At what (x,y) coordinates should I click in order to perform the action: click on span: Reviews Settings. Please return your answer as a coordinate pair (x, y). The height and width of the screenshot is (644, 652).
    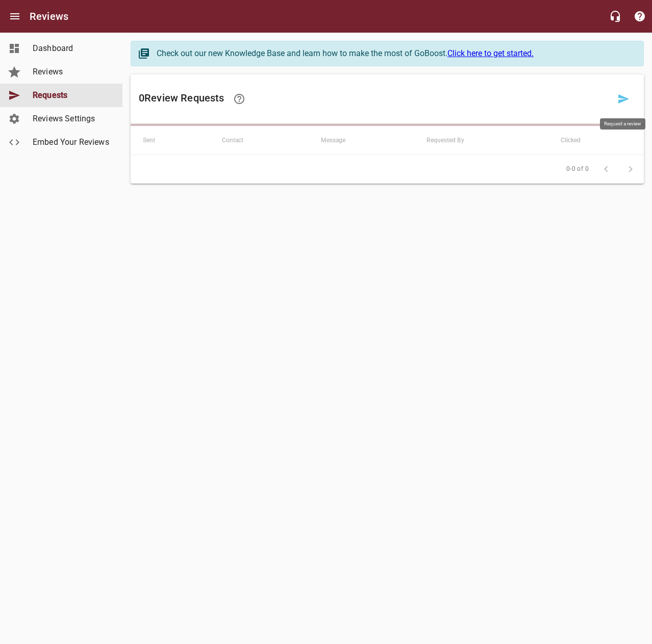
    Looking at the image, I should click on (71, 119).